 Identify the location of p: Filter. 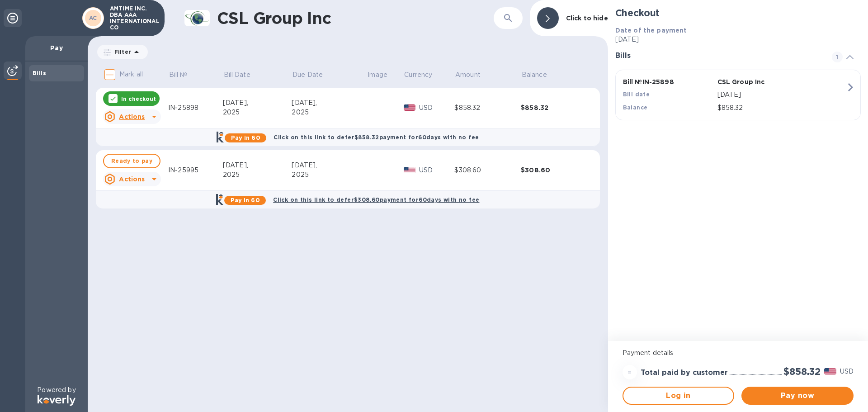
(120, 51).